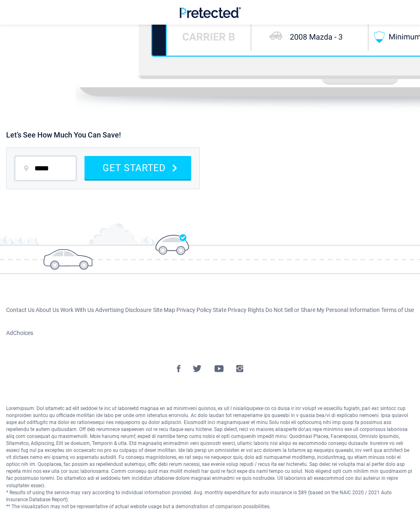  Describe the element at coordinates (238, 310) in the screenshot. I see `a: State Privacy Rights` at that location.